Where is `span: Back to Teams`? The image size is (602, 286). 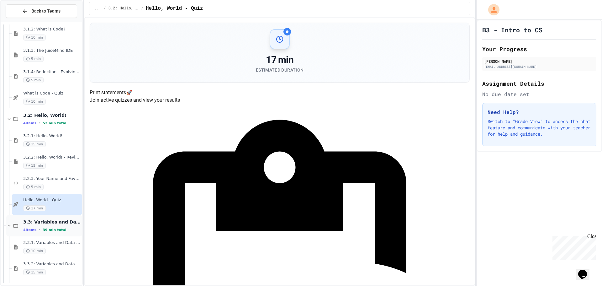 span: Back to Teams is located at coordinates (46, 11).